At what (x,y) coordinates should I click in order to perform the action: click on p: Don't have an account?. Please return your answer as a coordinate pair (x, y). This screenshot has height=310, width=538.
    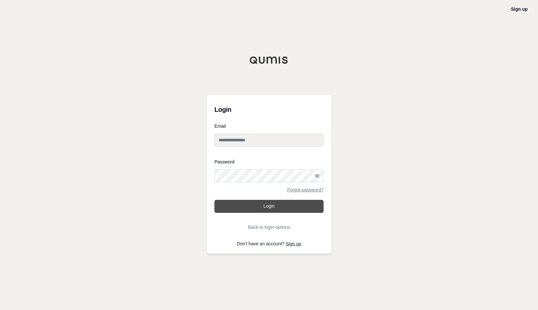
    Looking at the image, I should click on (269, 244).